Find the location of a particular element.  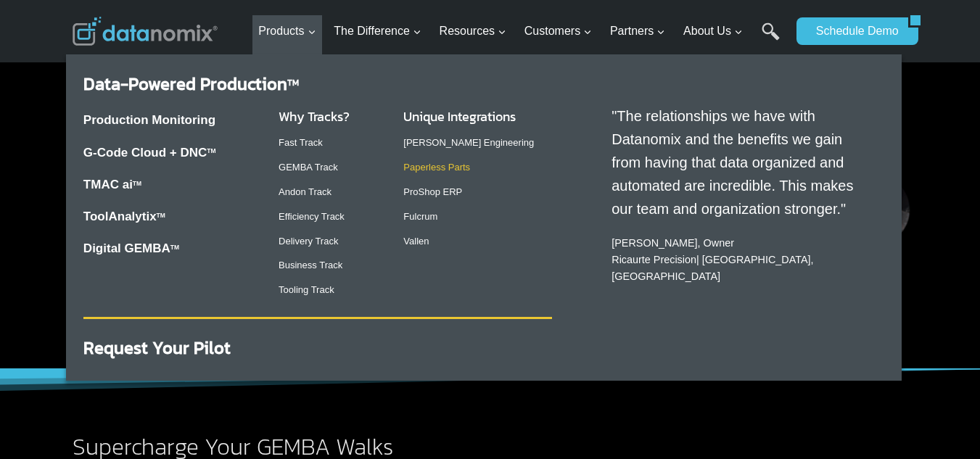

a: ToolAnalytix is located at coordinates (119, 216).